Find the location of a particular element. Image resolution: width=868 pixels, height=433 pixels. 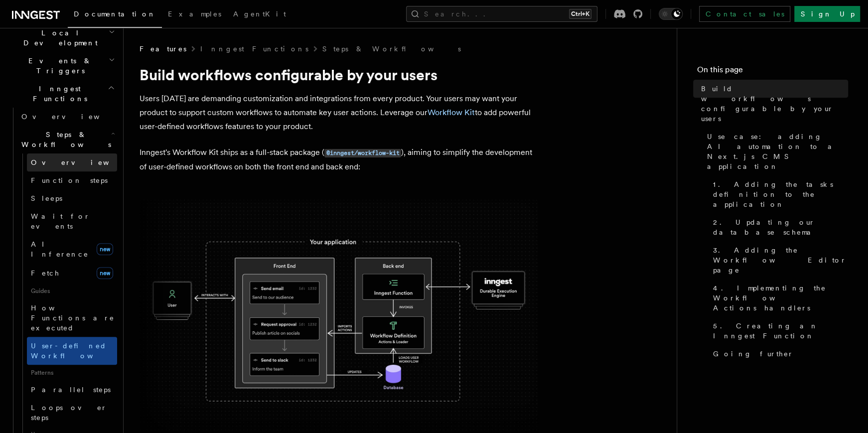

a: Wait for events is located at coordinates (72, 221).